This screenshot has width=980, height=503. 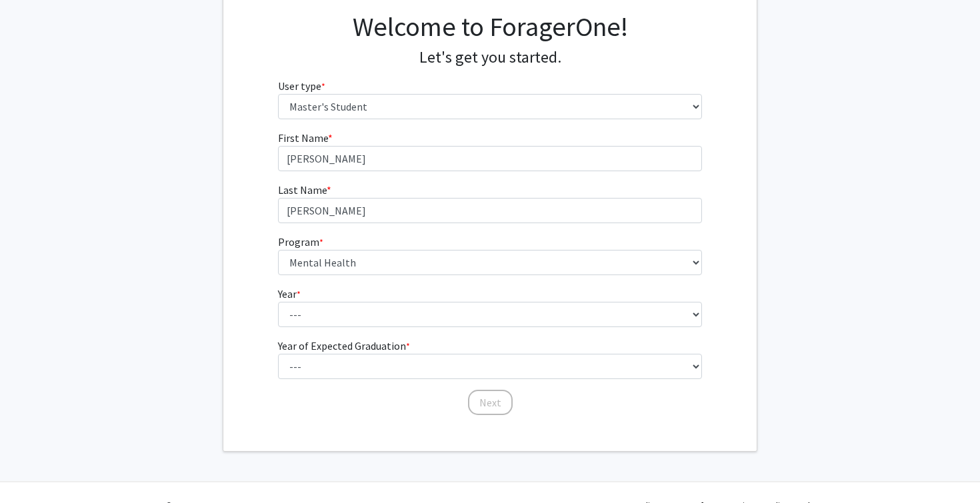 What do you see at coordinates (490, 402) in the screenshot?
I see `button: Next` at bounding box center [490, 402].